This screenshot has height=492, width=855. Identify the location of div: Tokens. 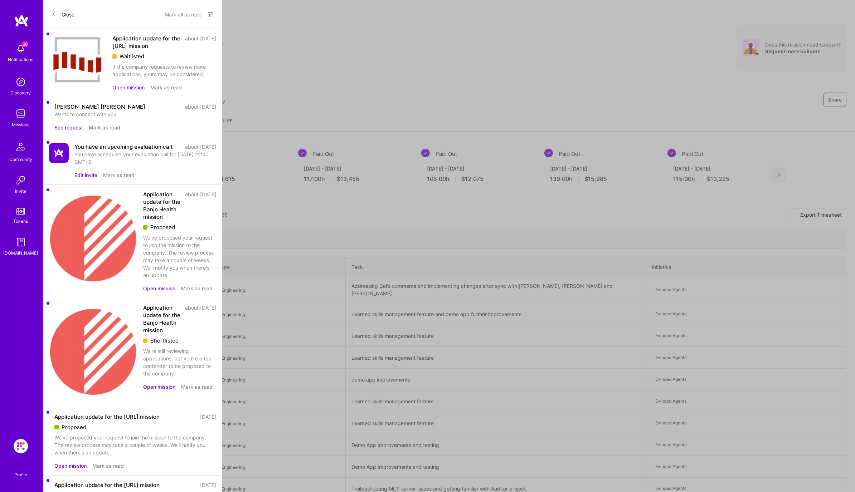
(21, 221).